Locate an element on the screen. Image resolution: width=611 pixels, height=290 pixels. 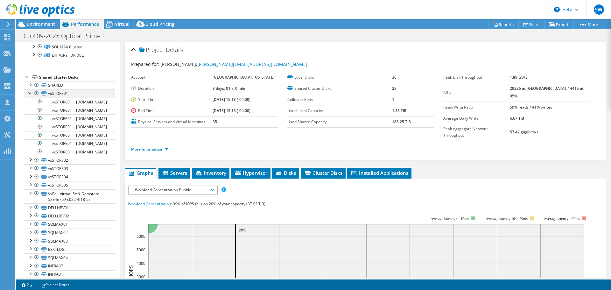
label: Read/Write Ratio is located at coordinates (476, 107).